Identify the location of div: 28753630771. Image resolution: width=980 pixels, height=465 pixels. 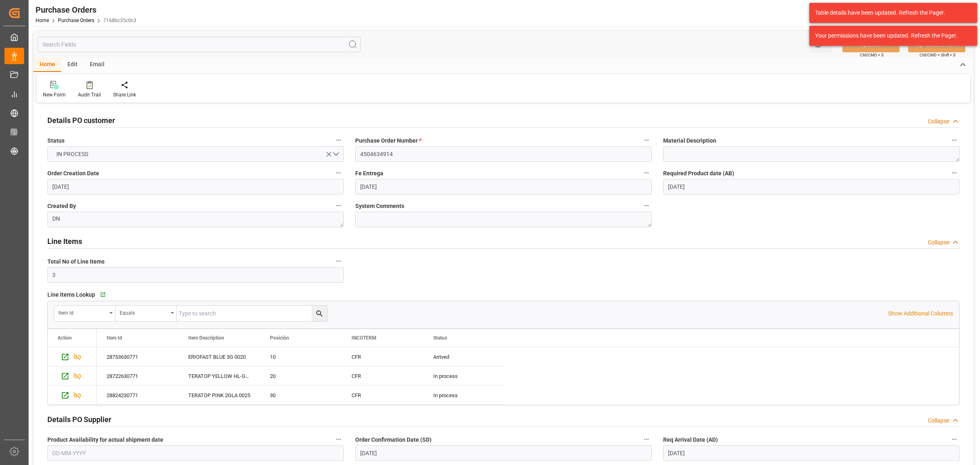
(138, 357).